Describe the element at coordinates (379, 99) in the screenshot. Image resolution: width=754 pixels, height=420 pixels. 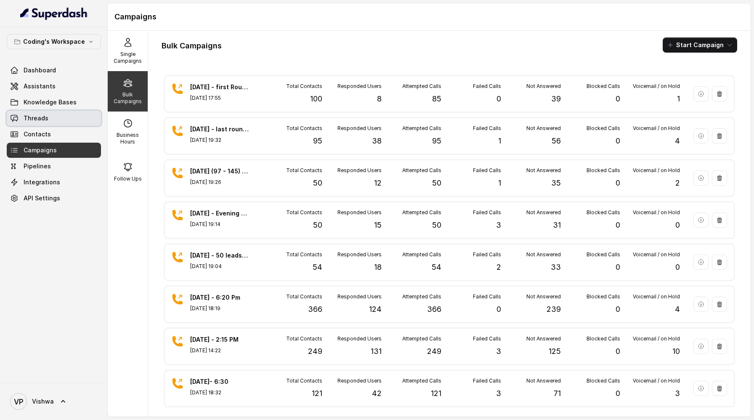
I see `p: 8` at that location.